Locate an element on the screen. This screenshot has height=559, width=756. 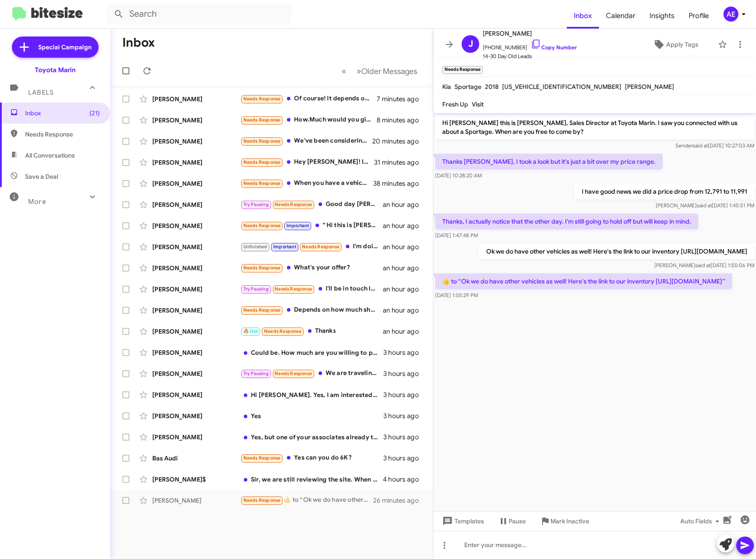
div: 4 hours ago is located at coordinates (405, 479).